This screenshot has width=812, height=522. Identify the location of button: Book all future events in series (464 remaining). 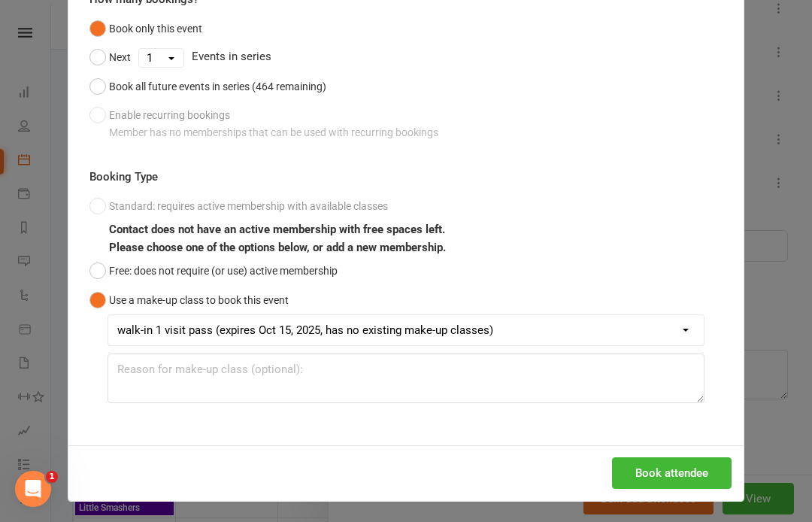
(208, 86).